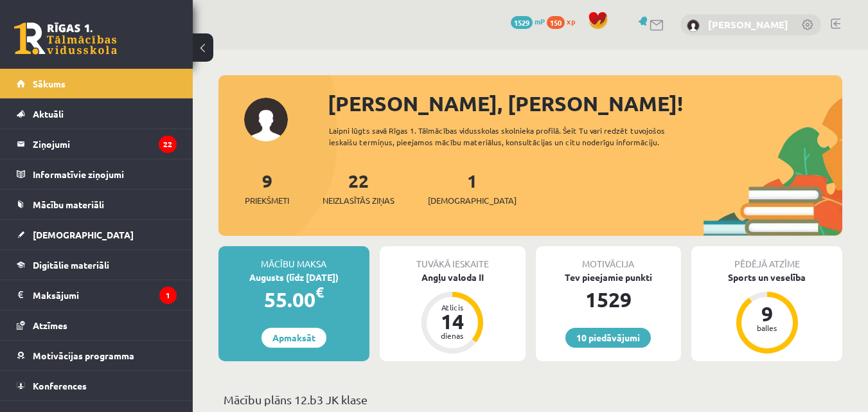 The height and width of the screenshot is (412, 868). Describe the element at coordinates (767, 259) in the screenshot. I see `div: Pēdējā atzīme` at that location.